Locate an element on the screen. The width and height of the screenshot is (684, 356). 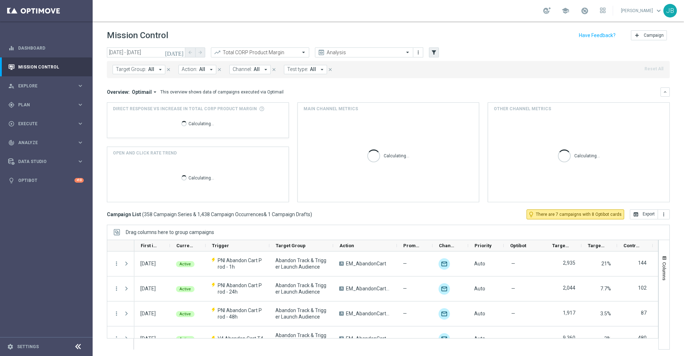
span: school is located at coordinates (565, 11).